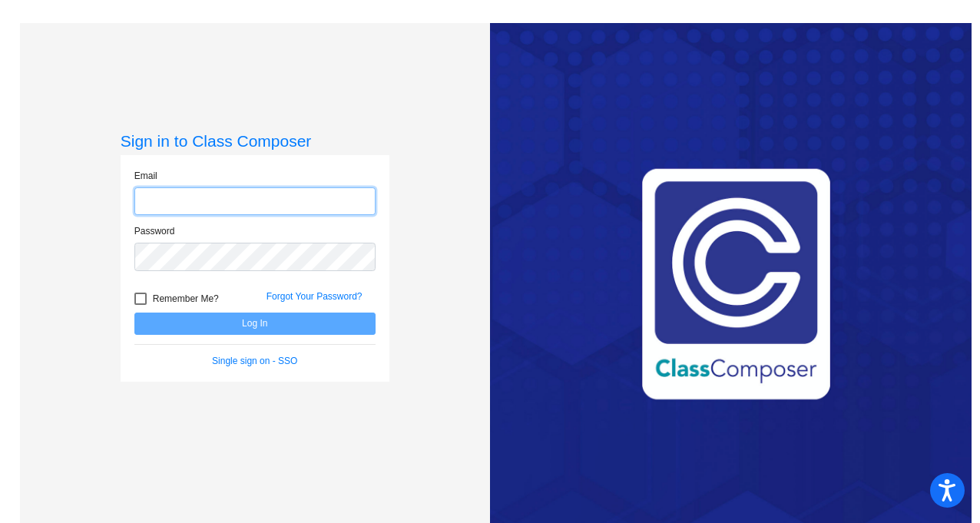  I want to click on label: Email, so click(146, 176).